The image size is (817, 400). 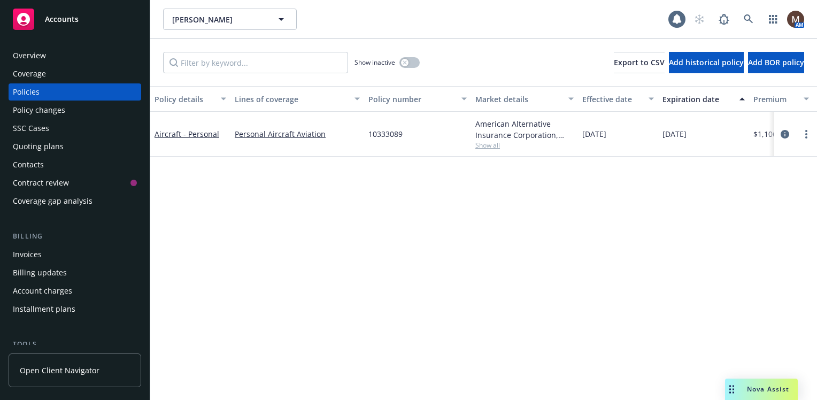 What do you see at coordinates (612, 99) in the screenshot?
I see `div: Effective date` at bounding box center [612, 99].